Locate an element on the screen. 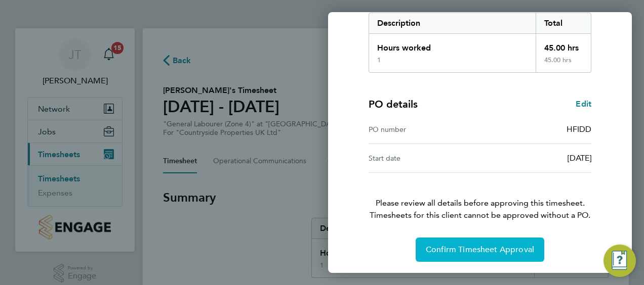  div: Hours worked is located at coordinates (452, 45).